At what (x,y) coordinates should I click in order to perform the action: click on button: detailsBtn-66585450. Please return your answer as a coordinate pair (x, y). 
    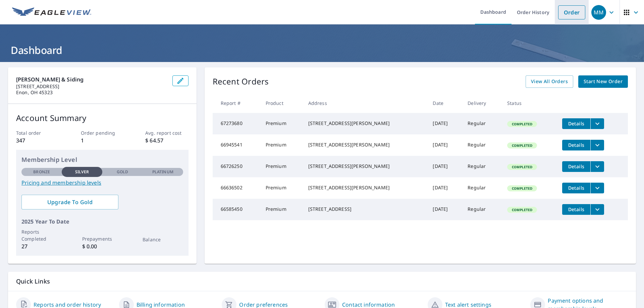
    Looking at the image, I should click on (576, 209).